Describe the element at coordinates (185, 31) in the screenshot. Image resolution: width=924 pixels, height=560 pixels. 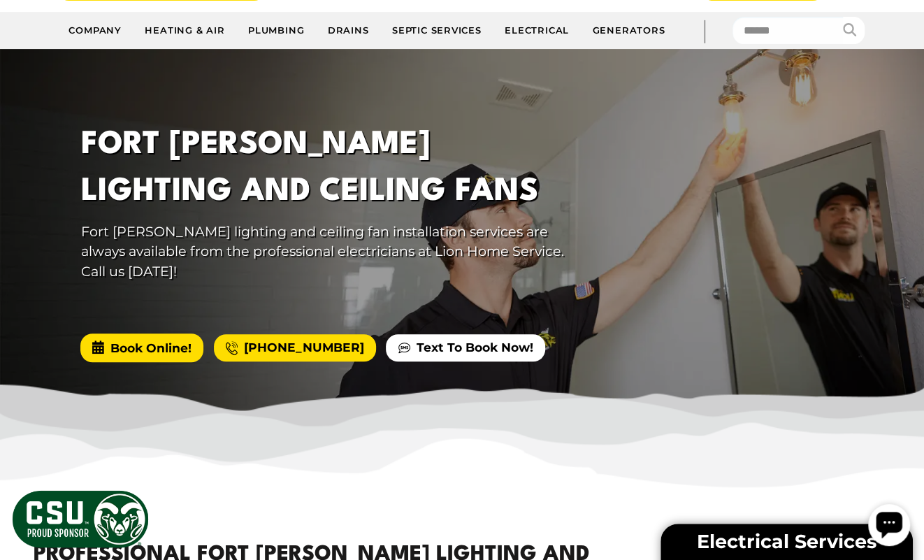
I see `a: Heating & Air` at that location.